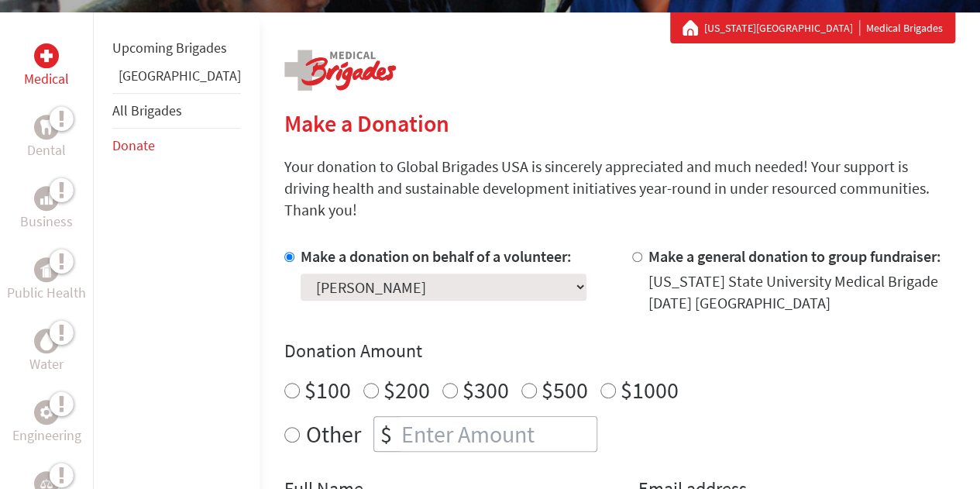 This screenshot has height=489, width=980. I want to click on label: $100, so click(327, 389).